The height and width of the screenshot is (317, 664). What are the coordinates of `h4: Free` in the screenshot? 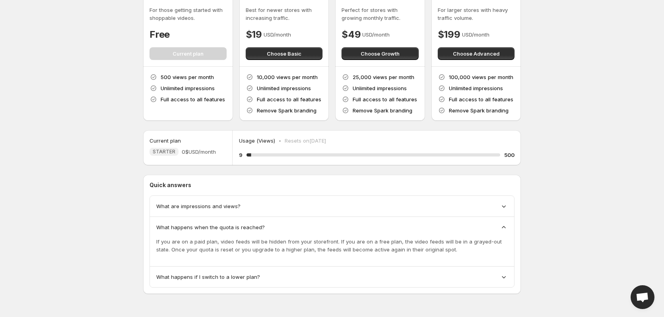 It's located at (159, 35).